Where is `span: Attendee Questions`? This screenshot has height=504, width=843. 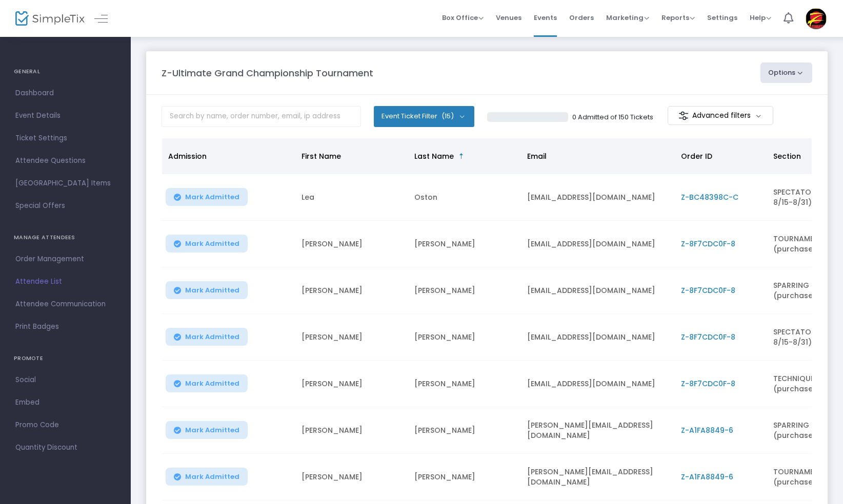
span: Attendee Questions is located at coordinates (65, 161).